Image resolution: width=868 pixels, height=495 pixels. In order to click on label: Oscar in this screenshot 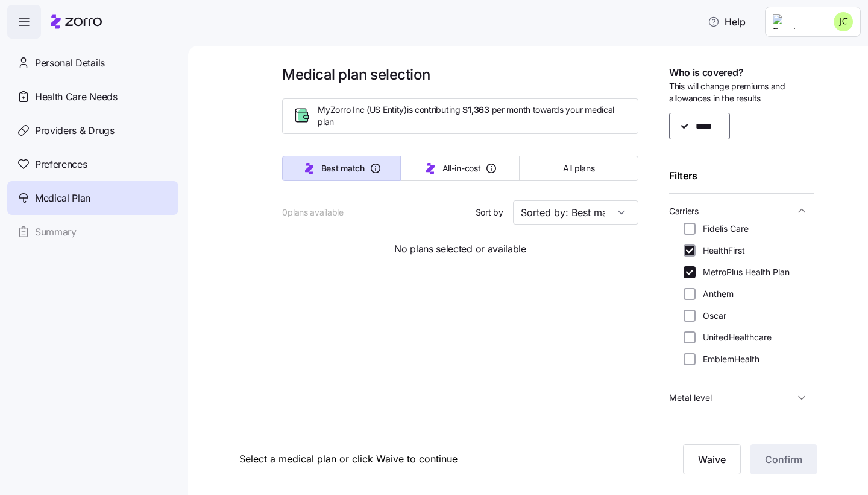, I will do `click(711, 316)`.